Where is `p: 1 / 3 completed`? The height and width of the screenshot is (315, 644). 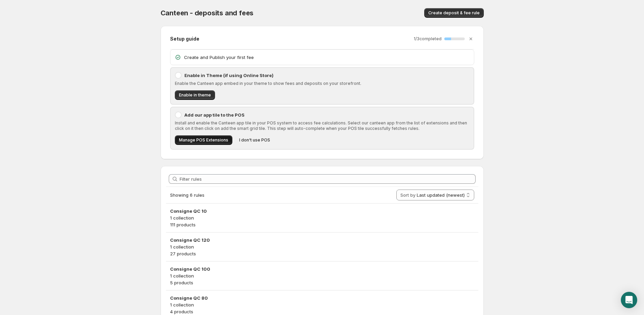 p: 1 / 3 completed is located at coordinates (427, 39).